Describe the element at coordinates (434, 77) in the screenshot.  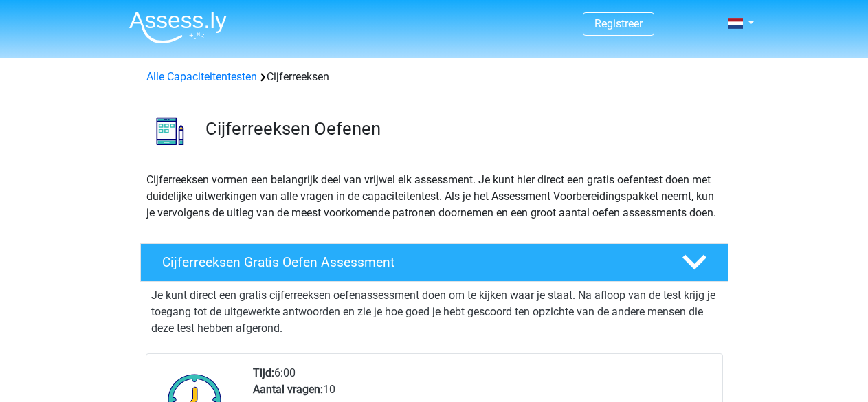
I see `div: Cijferreeksen` at that location.